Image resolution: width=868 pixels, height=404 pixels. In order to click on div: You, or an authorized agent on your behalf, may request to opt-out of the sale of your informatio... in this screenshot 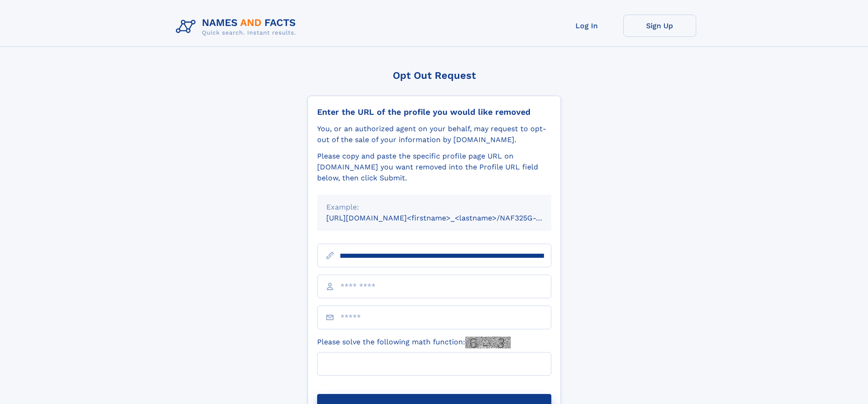, I will do `click(434, 135)`.